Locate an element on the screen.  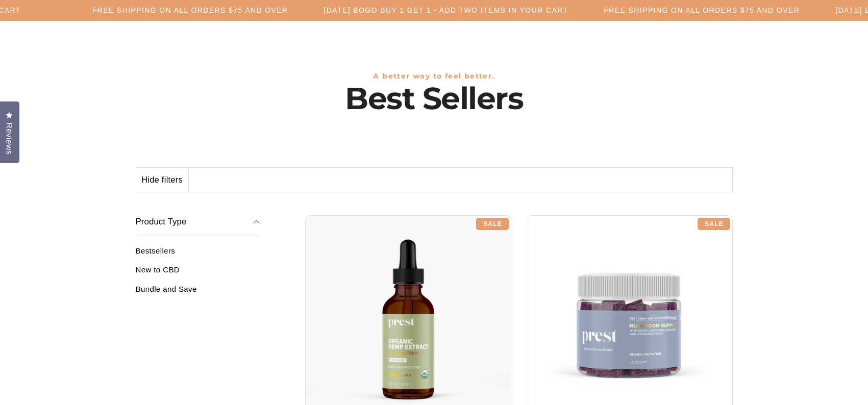
a: Bundle and Save is located at coordinates (197, 293).